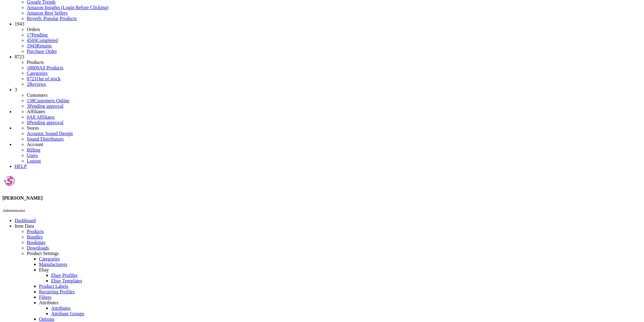 The width and height of the screenshot is (644, 322). I want to click on li: Affiliates, so click(334, 112).